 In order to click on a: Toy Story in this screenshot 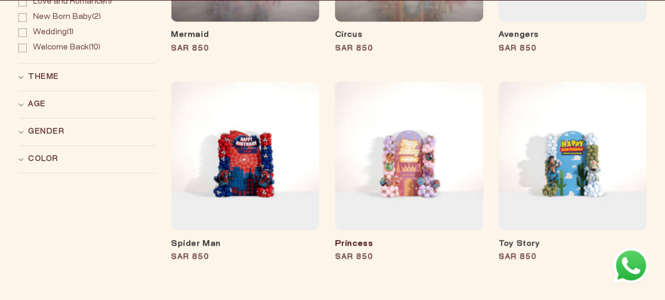, I will do `click(573, 244)`.